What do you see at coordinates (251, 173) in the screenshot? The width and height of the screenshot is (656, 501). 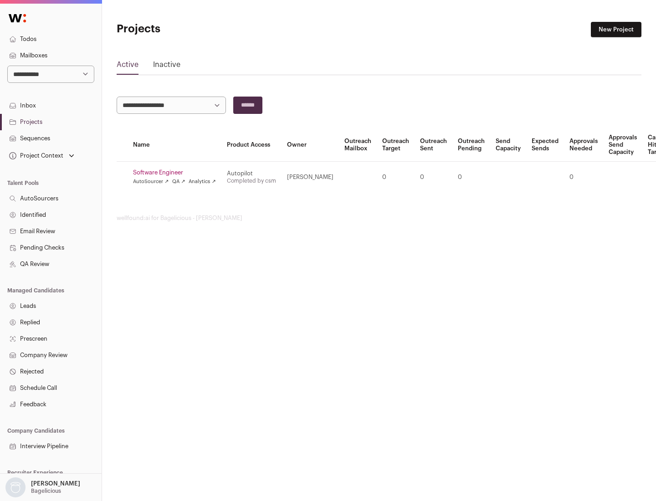 I see `div: Autopilot` at bounding box center [251, 173].